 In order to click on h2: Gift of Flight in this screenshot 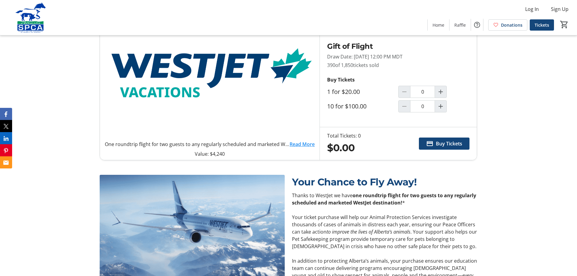, I will do `click(399, 46)`.